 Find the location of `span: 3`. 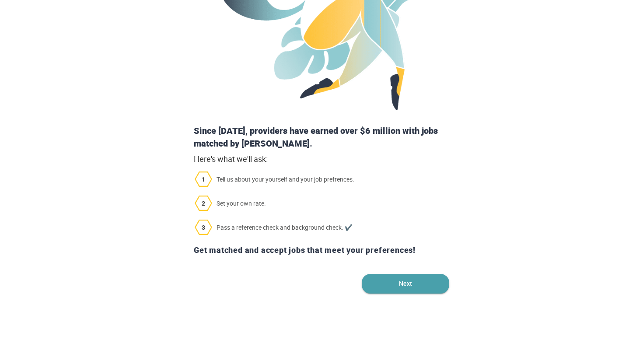

span: 3 is located at coordinates (203, 227).